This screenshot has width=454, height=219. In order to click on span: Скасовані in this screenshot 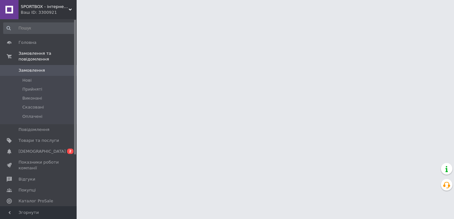, I will do `click(33, 107)`.